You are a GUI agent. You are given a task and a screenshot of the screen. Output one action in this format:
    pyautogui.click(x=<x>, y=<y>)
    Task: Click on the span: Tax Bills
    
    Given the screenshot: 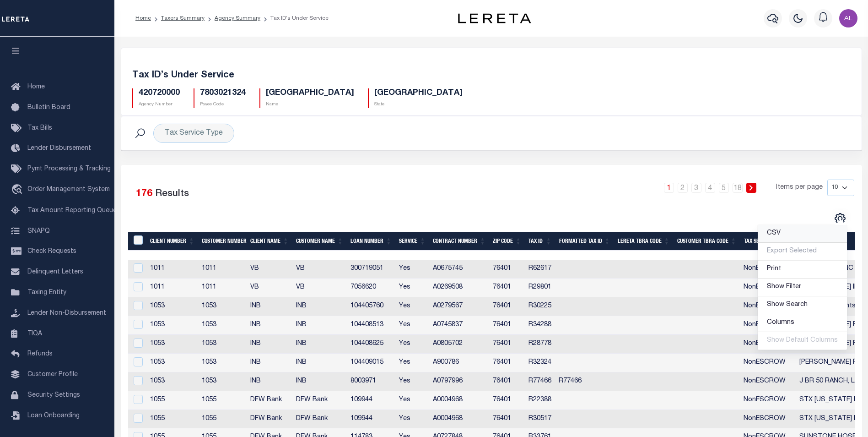 What is the action you would take?
    pyautogui.click(x=40, y=128)
    